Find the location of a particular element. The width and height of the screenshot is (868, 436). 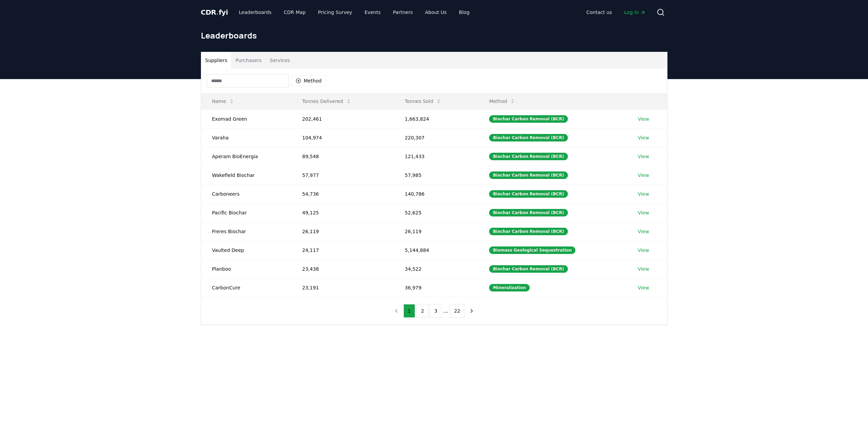

td: Varaha is located at coordinates (247, 137).